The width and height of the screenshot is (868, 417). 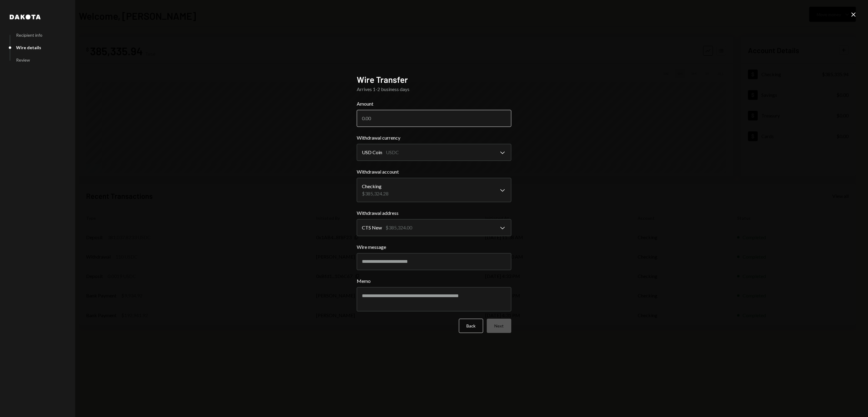 What do you see at coordinates (434, 247) in the screenshot?
I see `label: Wire message` at bounding box center [434, 247].